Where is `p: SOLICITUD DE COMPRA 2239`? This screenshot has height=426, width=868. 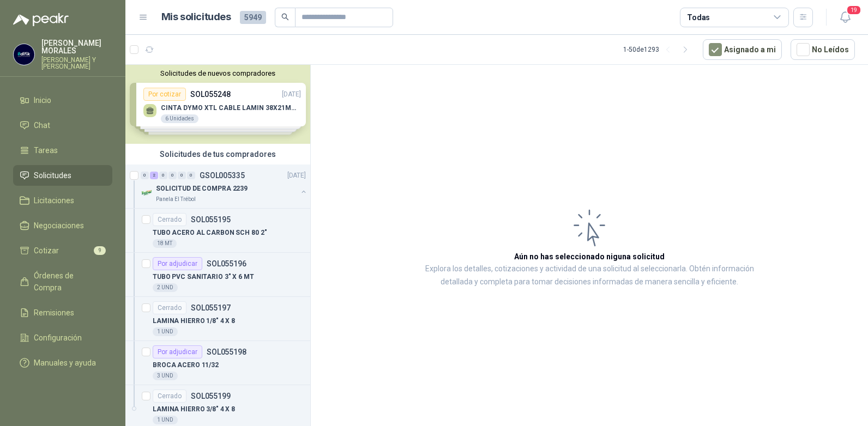 p: SOLICITUD DE COMPRA 2239 is located at coordinates (202, 189).